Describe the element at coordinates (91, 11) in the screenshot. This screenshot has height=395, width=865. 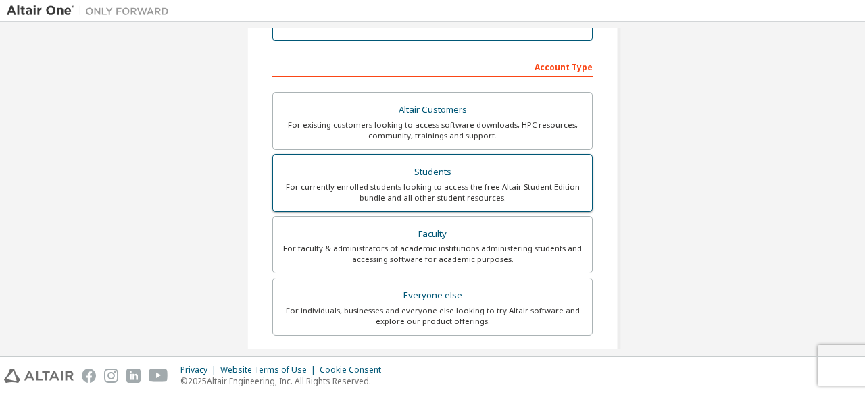
I see `img: Altair One` at that location.